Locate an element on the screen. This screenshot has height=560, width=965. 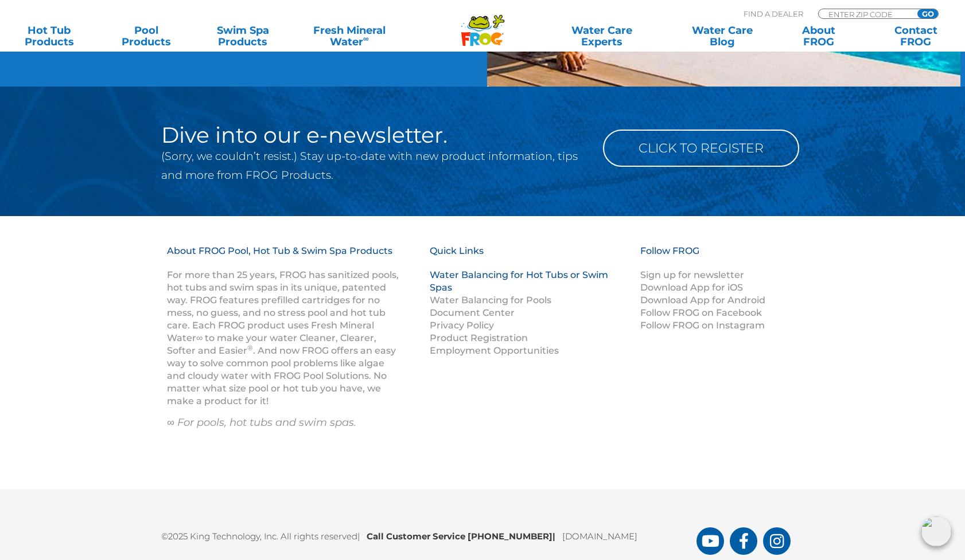
a: Product Registration is located at coordinates (478, 338).